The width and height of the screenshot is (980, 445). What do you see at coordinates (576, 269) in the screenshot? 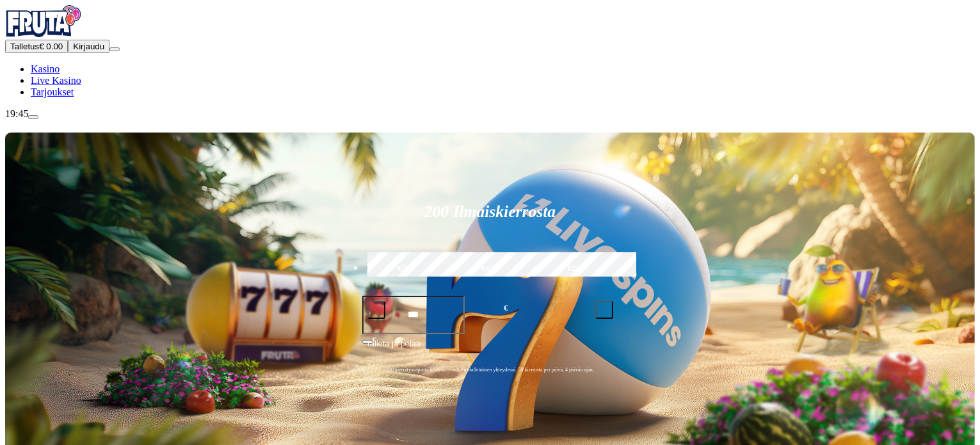
I see `label: €250` at bounding box center [576, 269].